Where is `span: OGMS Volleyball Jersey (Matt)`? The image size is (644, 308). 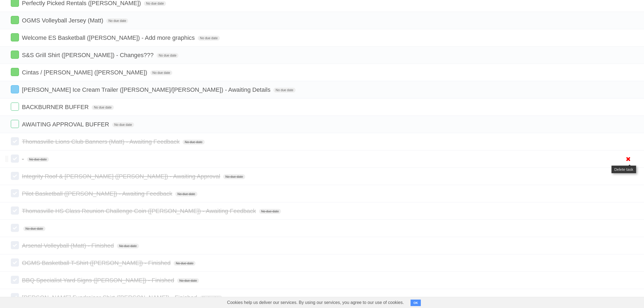
span: OGMS Volleyball Jersey (Matt) is located at coordinates (63, 20).